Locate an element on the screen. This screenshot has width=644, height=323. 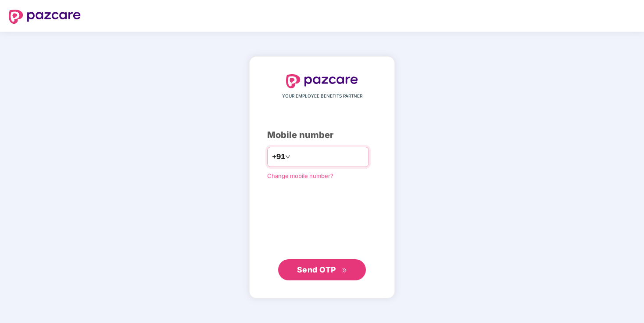
span: YOUR EMPLOYEE BENEFITS PARTNER is located at coordinates (322, 96).